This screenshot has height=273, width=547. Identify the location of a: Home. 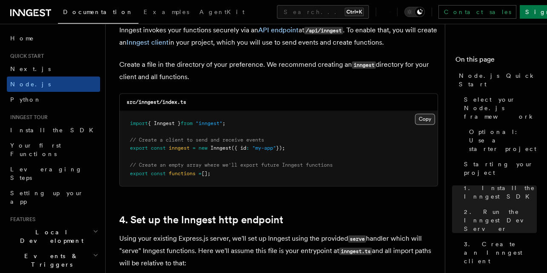
(53, 38).